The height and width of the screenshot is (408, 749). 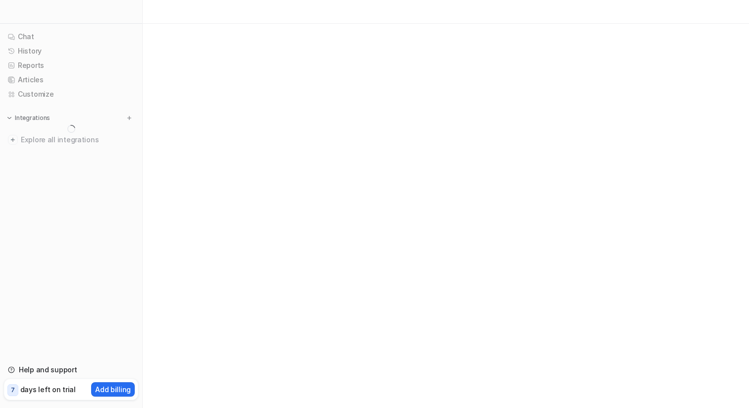 I want to click on p: Integrations, so click(x=32, y=118).